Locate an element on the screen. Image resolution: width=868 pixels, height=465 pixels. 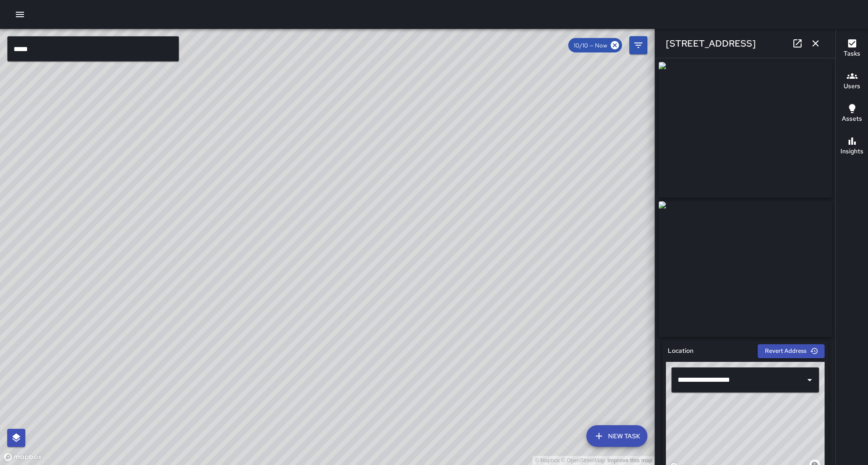
div: 10/10 — Now is located at coordinates (595, 45).